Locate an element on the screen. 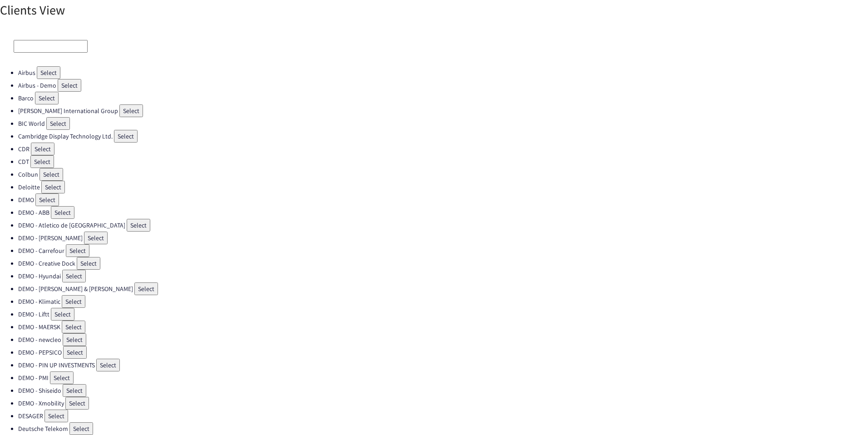 This screenshot has width=868, height=435. li: DEMO - Carrefour is located at coordinates (443, 250).